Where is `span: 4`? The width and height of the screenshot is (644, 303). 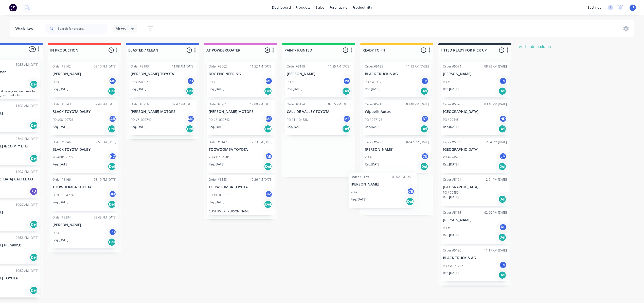
span: 4 is located at coordinates (267, 50).